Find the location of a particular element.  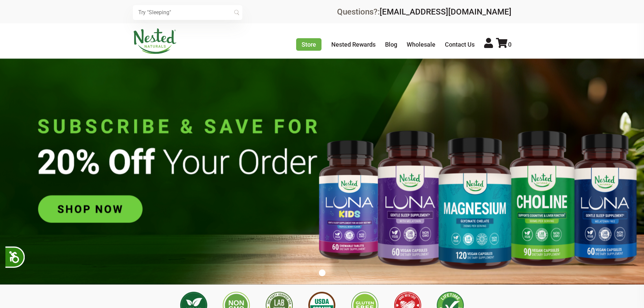

a: Blog is located at coordinates (391, 44).